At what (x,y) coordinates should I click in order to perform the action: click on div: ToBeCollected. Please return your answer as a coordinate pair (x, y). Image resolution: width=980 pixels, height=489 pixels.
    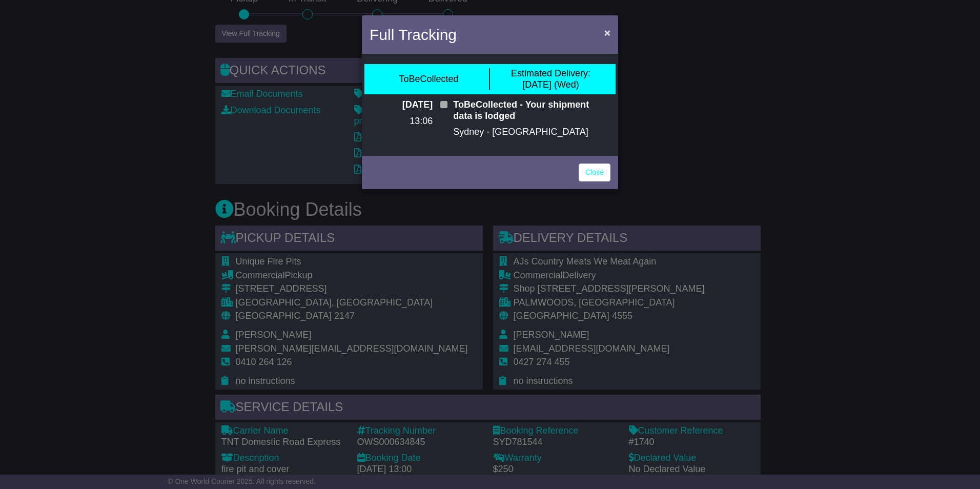
    Looking at the image, I should click on (428, 79).